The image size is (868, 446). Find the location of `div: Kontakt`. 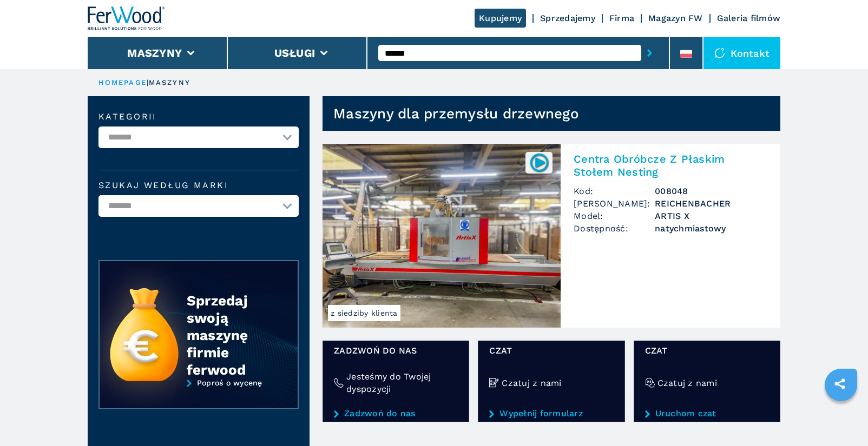

div: Kontakt is located at coordinates (742, 53).